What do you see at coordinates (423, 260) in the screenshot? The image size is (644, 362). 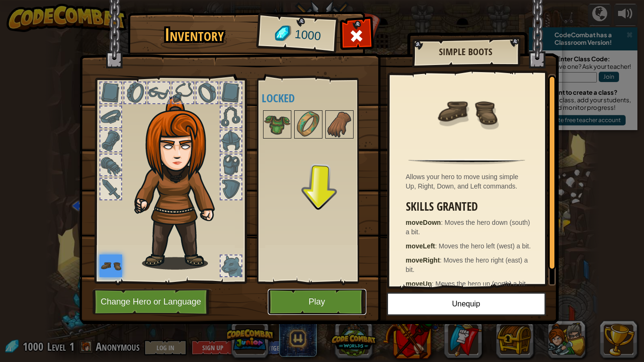 I see `strong: moveRight` at bounding box center [423, 260].